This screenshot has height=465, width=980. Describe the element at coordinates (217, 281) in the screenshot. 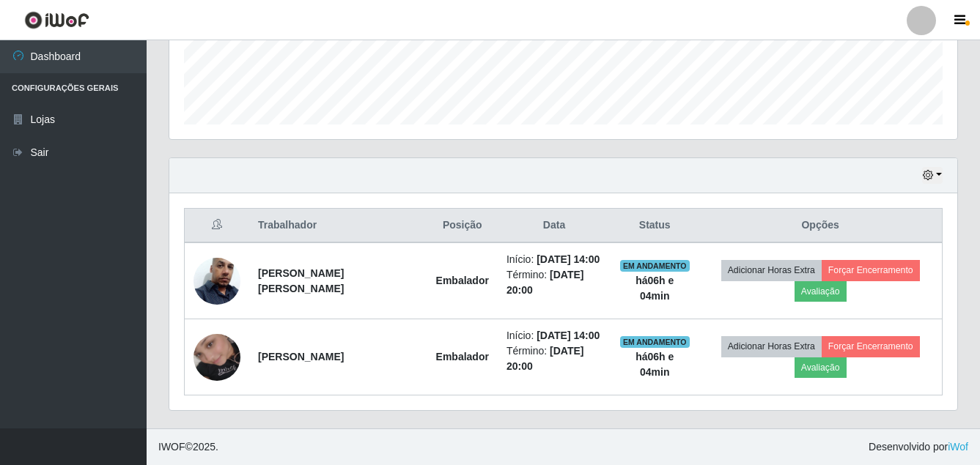

I see `img: 1740359747198.jpeg` at that location.